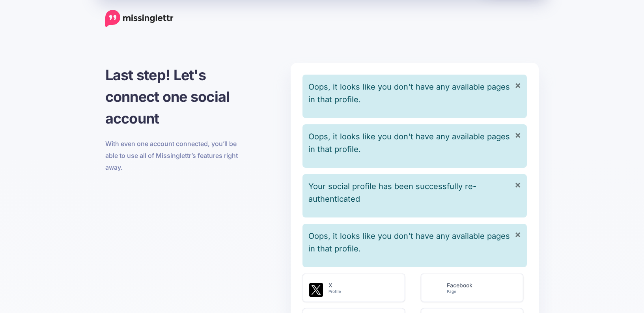 The image size is (644, 313). Describe the element at coordinates (168, 97) in the screenshot. I see `span: Last step! Let's connect one social account` at that location.